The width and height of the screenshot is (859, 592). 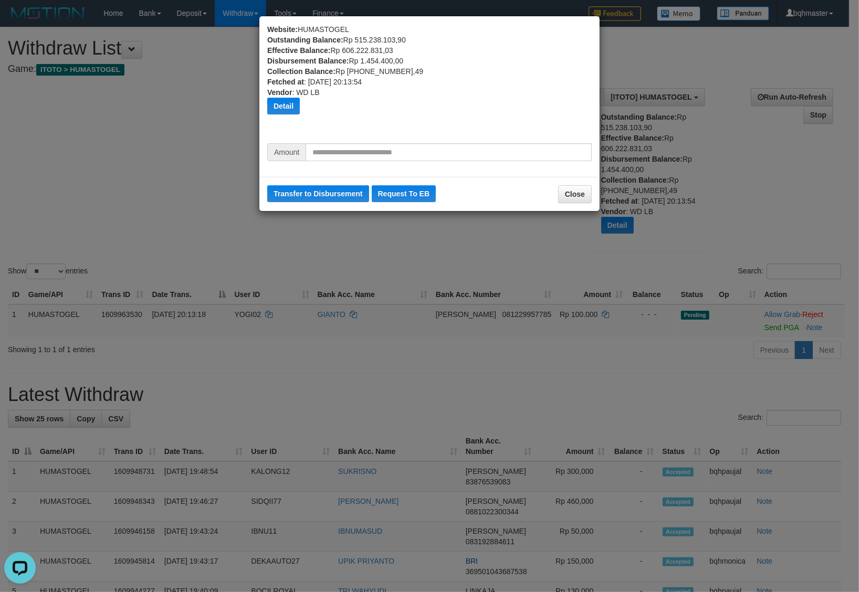 I want to click on b: Effective Balance:, so click(x=299, y=50).